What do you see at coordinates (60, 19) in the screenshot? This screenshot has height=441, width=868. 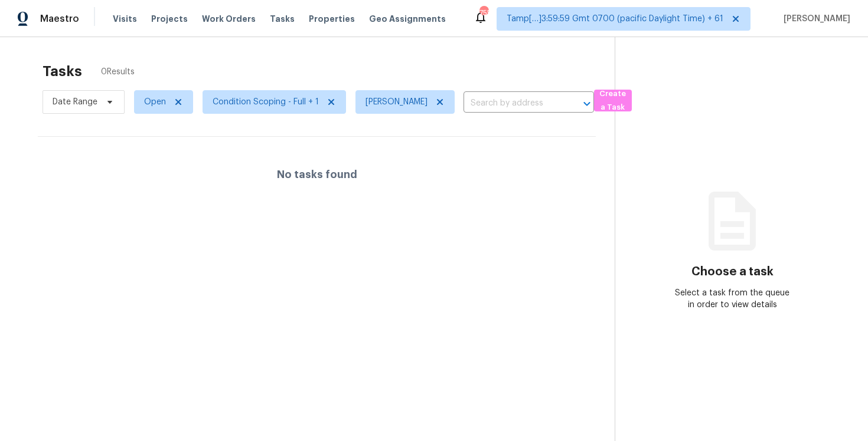 I see `span: Maestro` at bounding box center [60, 19].